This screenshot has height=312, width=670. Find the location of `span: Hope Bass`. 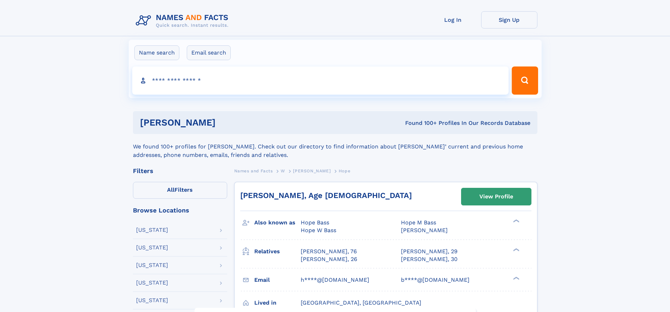

span: Hope Bass is located at coordinates (315, 222).